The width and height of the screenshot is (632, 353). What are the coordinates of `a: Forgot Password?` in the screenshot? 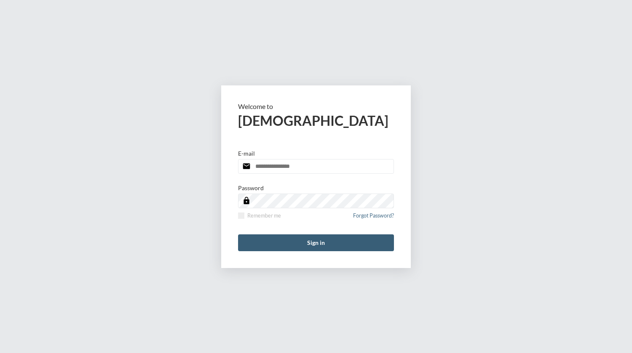 It's located at (373, 218).